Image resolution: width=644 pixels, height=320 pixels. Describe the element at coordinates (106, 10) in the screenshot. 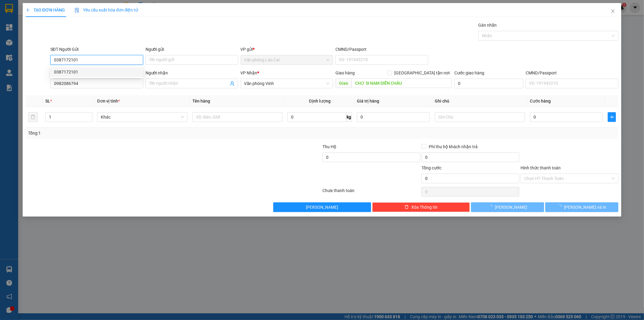

I see `span: Yêu cầu xuất hóa đơn điện tử` at that location.